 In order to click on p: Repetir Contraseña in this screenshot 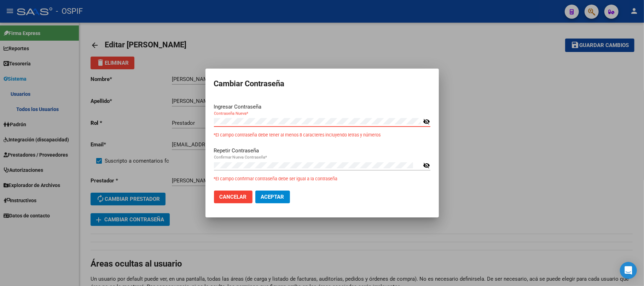, I will do `click(322, 151)`.